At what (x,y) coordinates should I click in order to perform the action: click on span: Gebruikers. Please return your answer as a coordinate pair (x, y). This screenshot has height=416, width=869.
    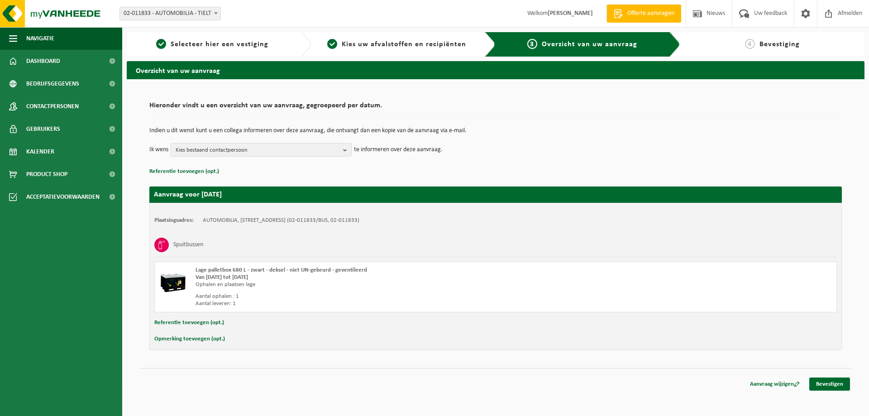
    Looking at the image, I should click on (43, 129).